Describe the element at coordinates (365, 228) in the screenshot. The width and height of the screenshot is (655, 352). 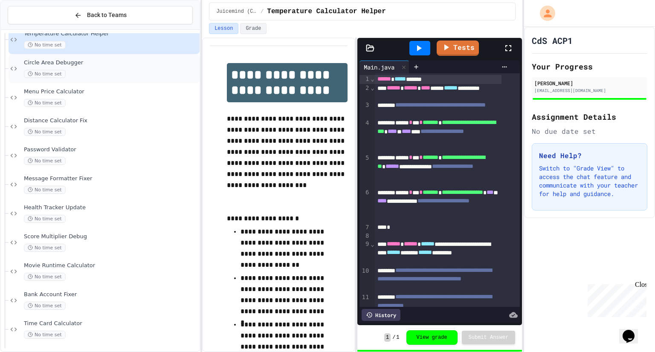
I see `div: 7` at that location.